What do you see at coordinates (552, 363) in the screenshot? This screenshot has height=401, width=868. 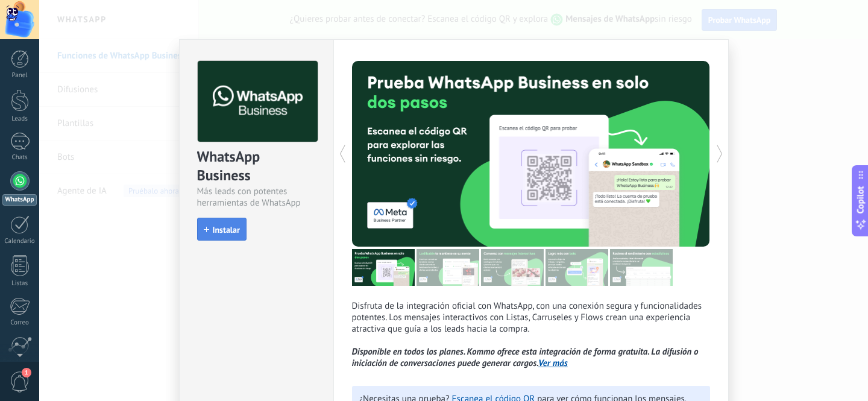 I see `a: Ver más` at bounding box center [552, 363].